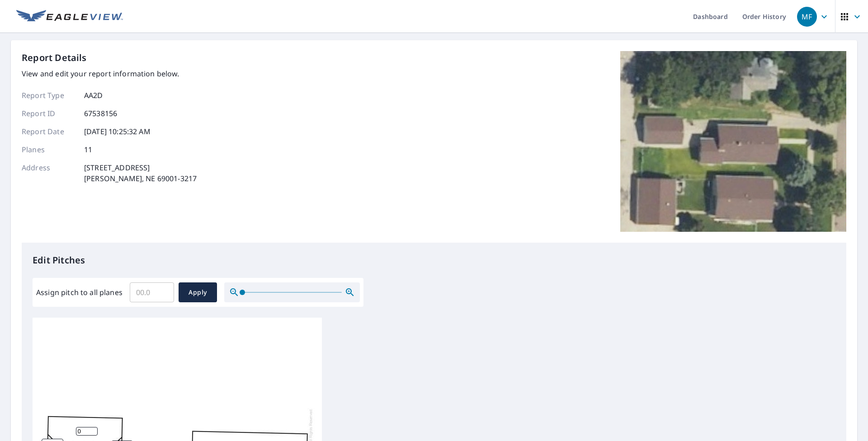 This screenshot has height=441, width=868. Describe the element at coordinates (733, 141) in the screenshot. I see `img: Top image` at that location.